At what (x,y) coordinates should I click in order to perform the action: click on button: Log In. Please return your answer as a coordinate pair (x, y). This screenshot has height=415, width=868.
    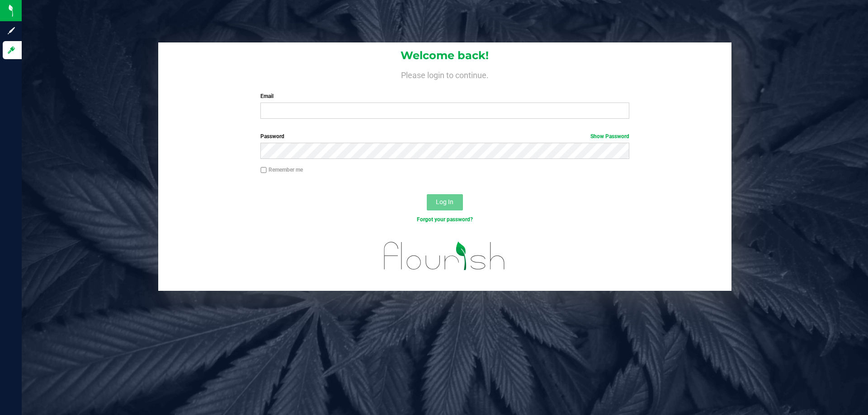
    Looking at the image, I should click on (445, 202).